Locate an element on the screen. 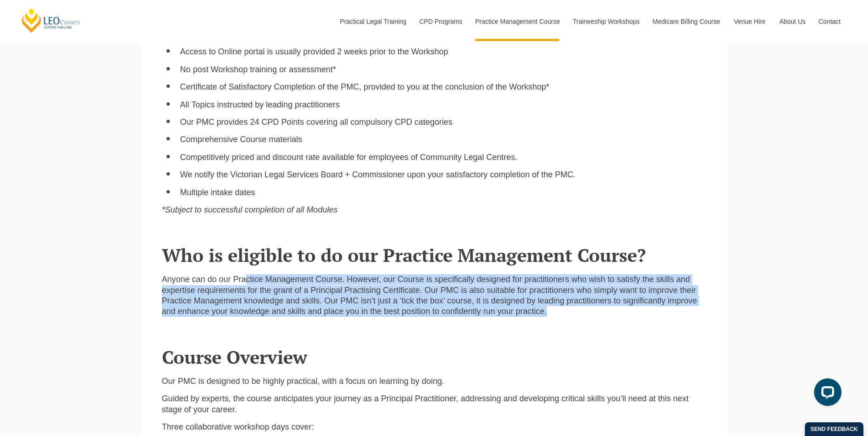 The height and width of the screenshot is (436, 868). a: Practical Legal Training is located at coordinates (373, 22).